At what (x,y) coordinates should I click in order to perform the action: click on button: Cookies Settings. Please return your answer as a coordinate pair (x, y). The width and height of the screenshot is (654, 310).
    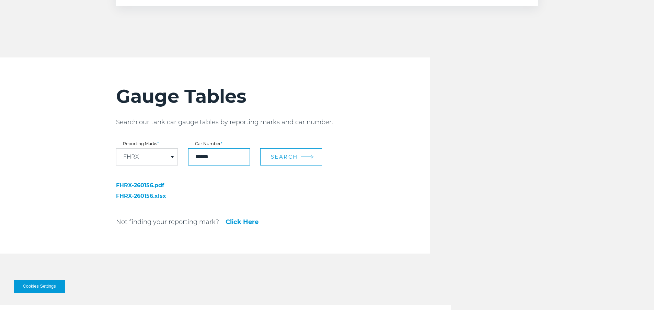
    Looking at the image, I should click on (39, 286).